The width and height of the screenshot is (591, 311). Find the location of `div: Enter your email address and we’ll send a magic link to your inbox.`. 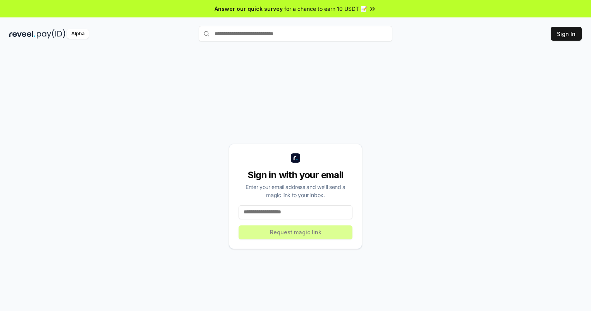

div: Enter your email address and we’ll send a magic link to your inbox. is located at coordinates (296, 191).